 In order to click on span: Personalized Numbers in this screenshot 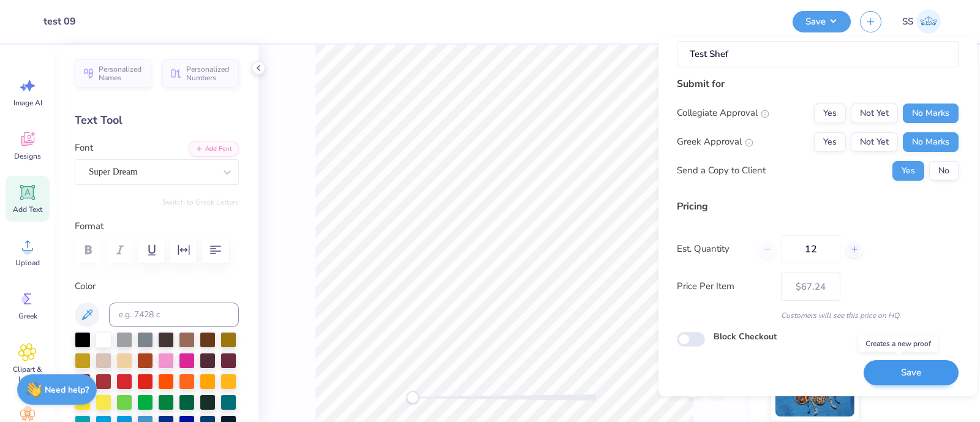, I will do `click(208, 73)`.